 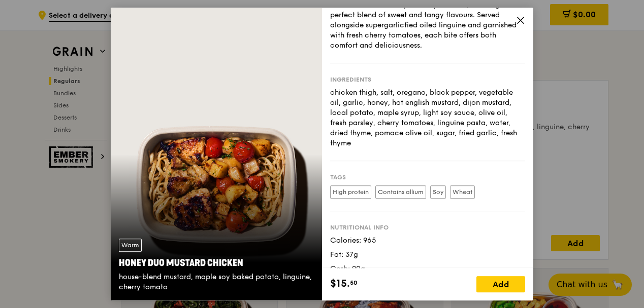 What do you see at coordinates (427, 241) in the screenshot?
I see `div: Calories: 965` at bounding box center [427, 241].